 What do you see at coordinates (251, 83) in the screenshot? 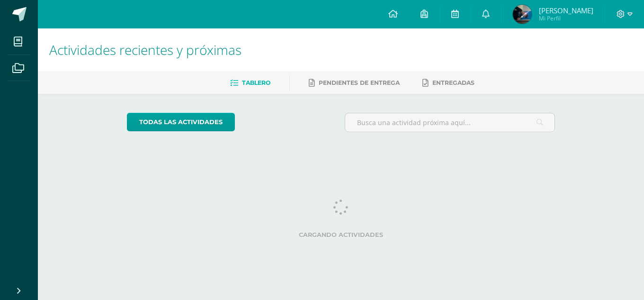
I see `a: Tablero` at bounding box center [251, 83].